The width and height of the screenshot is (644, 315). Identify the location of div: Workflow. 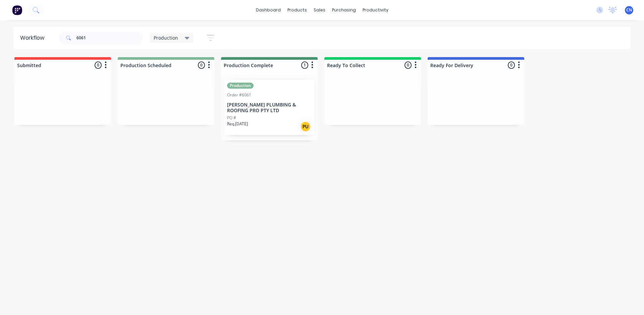
(34, 38).